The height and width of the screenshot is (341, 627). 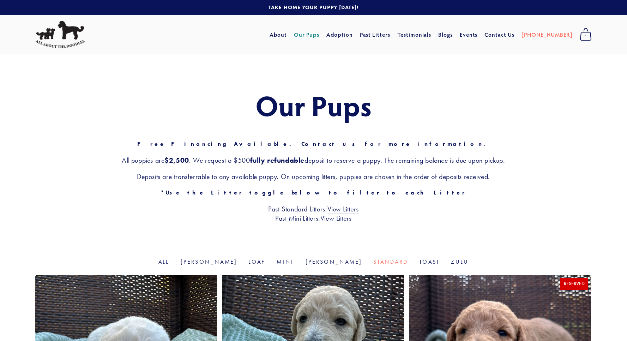 I want to click on a: Our Pups, so click(x=307, y=35).